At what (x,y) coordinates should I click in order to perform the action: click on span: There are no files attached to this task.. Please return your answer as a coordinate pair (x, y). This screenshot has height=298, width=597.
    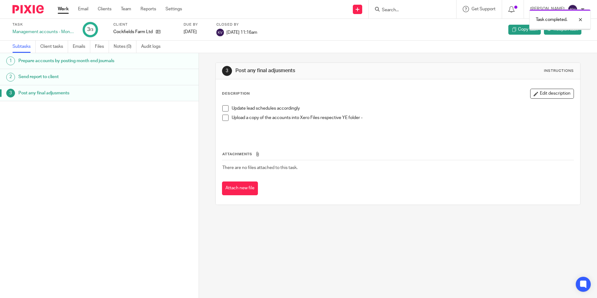
    Looking at the image, I should click on (260, 168).